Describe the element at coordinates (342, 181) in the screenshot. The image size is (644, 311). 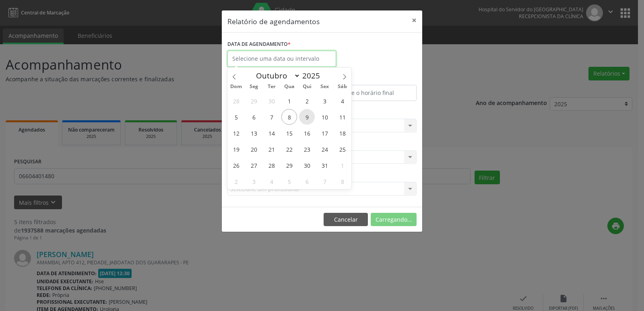
I see `span: Novembro 8, 2025` at that location.